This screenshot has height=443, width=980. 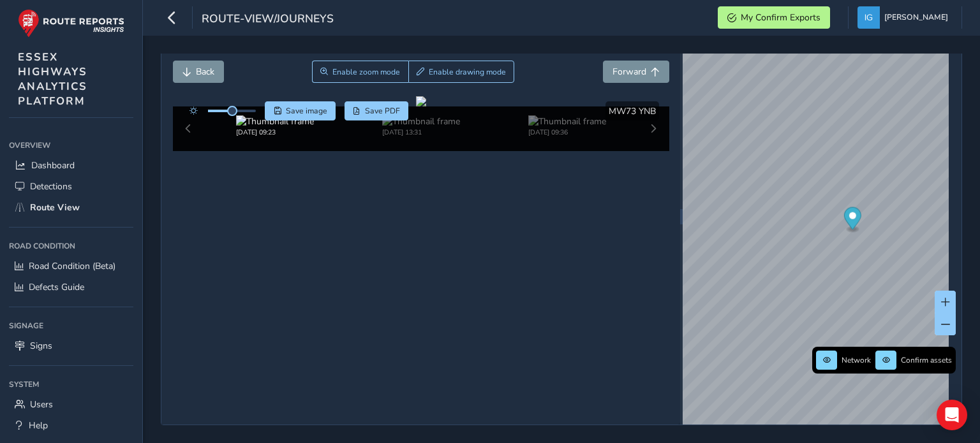 I want to click on div: System, so click(x=71, y=385).